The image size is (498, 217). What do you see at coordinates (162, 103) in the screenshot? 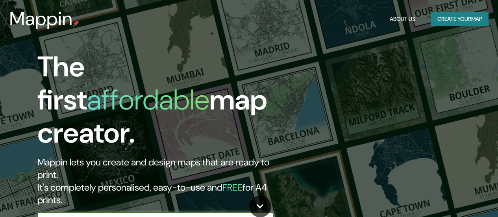
I see `h1: The first map creator.` at bounding box center [162, 103].